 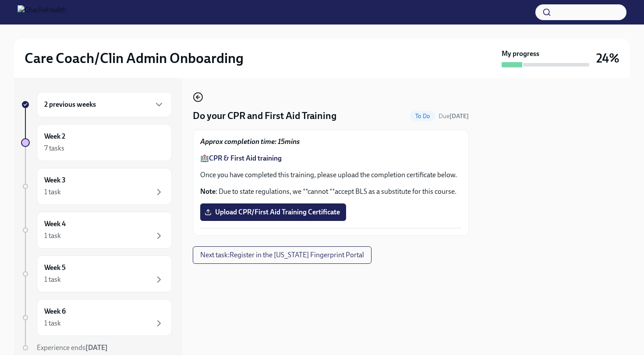 What do you see at coordinates (453, 116) in the screenshot?
I see `span: August 16th, 2025 10:00` at bounding box center [453, 116].